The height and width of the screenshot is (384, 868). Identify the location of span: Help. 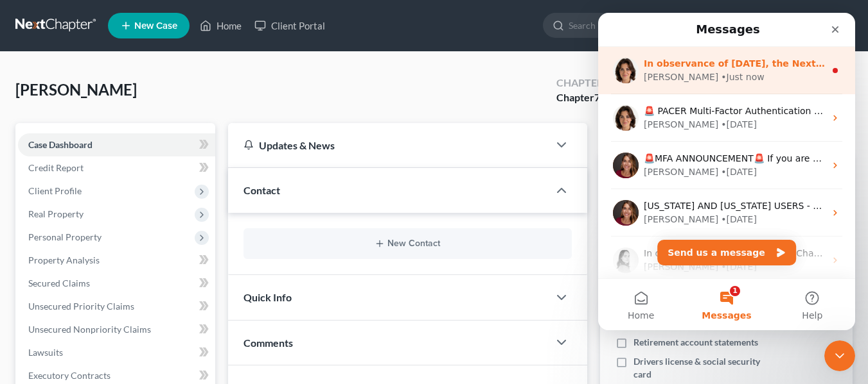
(214, 303).